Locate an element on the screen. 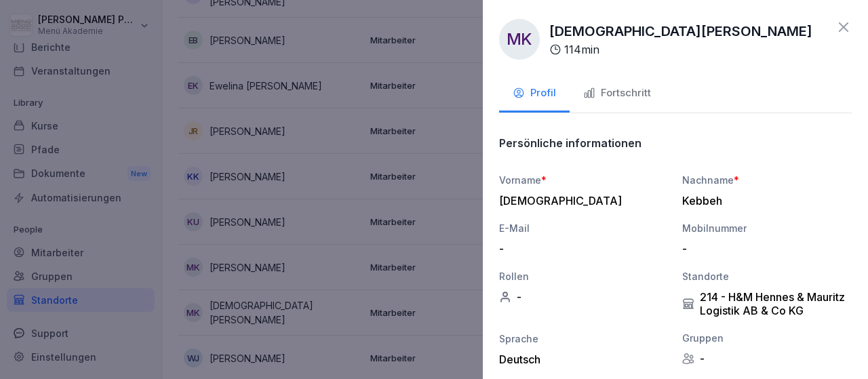  div: 214 - H&M Hennes & Mauritz Logistik AB & Co KG is located at coordinates (767, 304).